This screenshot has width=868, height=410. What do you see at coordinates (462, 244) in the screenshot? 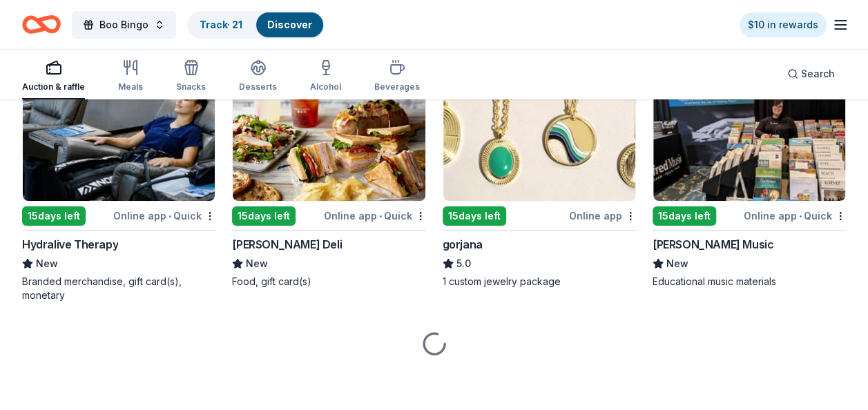
I see `div: gorjana` at bounding box center [462, 244].